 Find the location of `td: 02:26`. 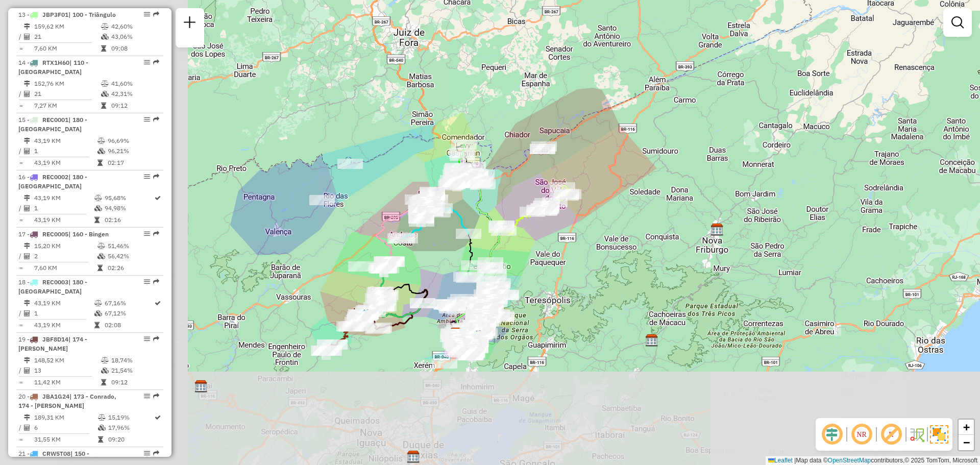

td: 02:26 is located at coordinates (132, 268).